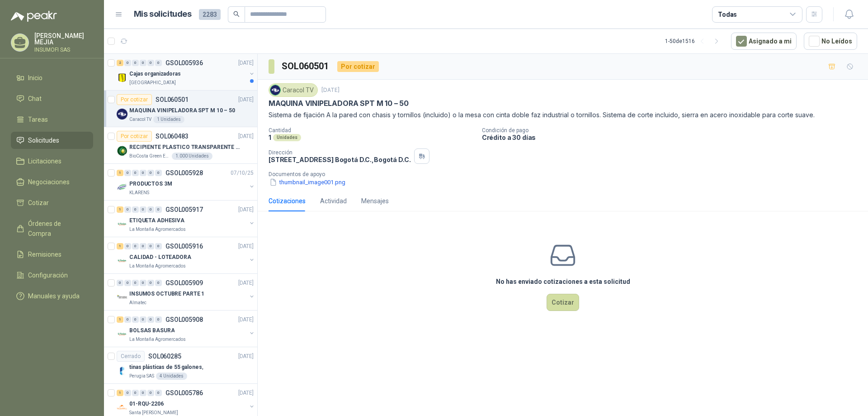  Describe the element at coordinates (163, 14) in the screenshot. I see `h1: Mis solicitudes` at that location.